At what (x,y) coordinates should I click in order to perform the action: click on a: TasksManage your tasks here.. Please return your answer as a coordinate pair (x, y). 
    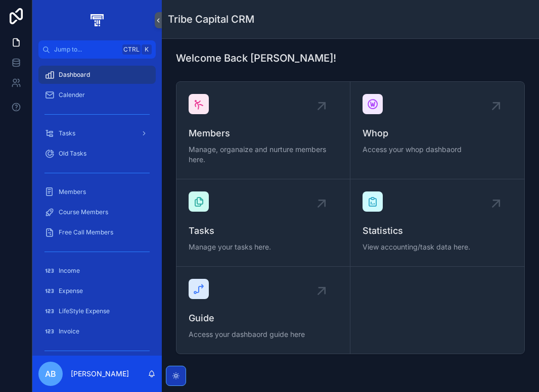
    Looking at the image, I should click on (263, 223).